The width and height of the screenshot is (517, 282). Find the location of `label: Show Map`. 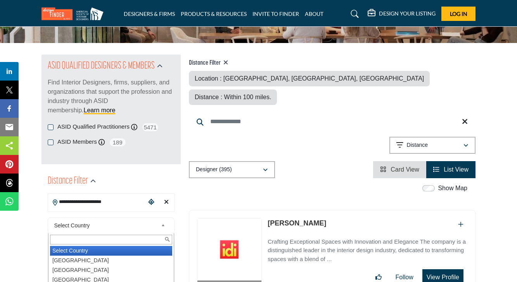

label: Show Map is located at coordinates (452, 188).